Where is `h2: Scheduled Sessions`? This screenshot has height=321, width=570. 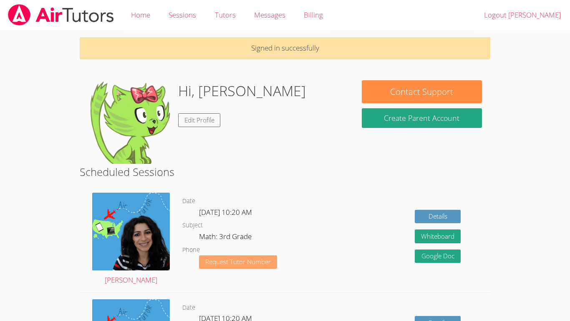
h2: Scheduled Sessions is located at coordinates (285, 172).